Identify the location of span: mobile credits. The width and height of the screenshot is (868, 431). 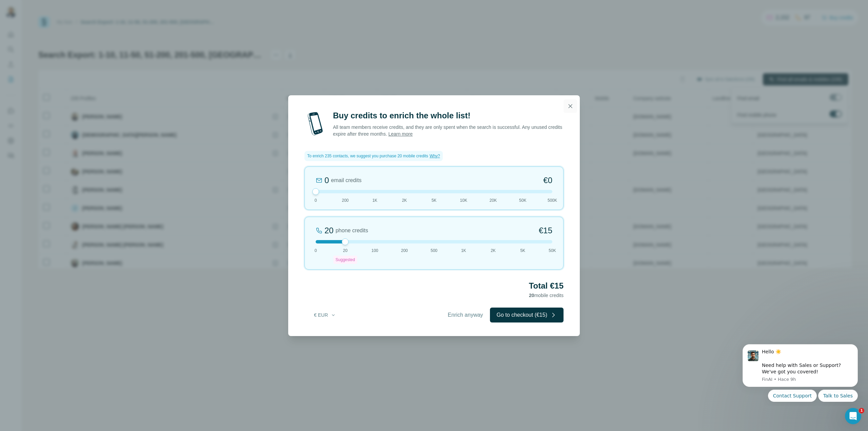
(546, 295).